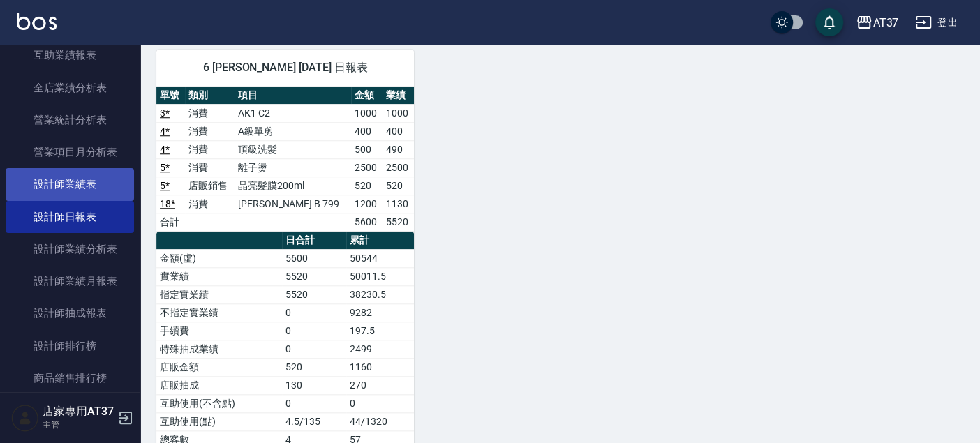 The height and width of the screenshot is (443, 980). Describe the element at coordinates (70, 217) in the screenshot. I see `a: 設計師日報表` at that location.